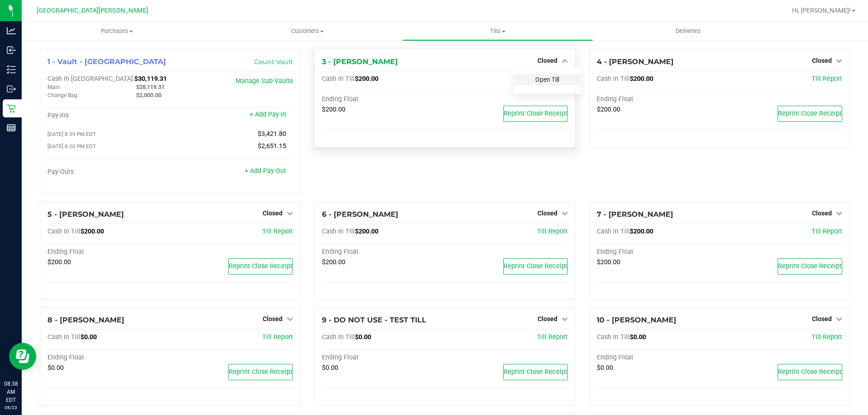  What do you see at coordinates (116, 31) in the screenshot?
I see `a: Purchases` at bounding box center [116, 31].